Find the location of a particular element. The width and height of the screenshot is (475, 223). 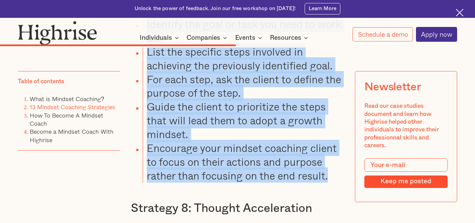

a: How To Become A Mindset Coach is located at coordinates (66, 119).